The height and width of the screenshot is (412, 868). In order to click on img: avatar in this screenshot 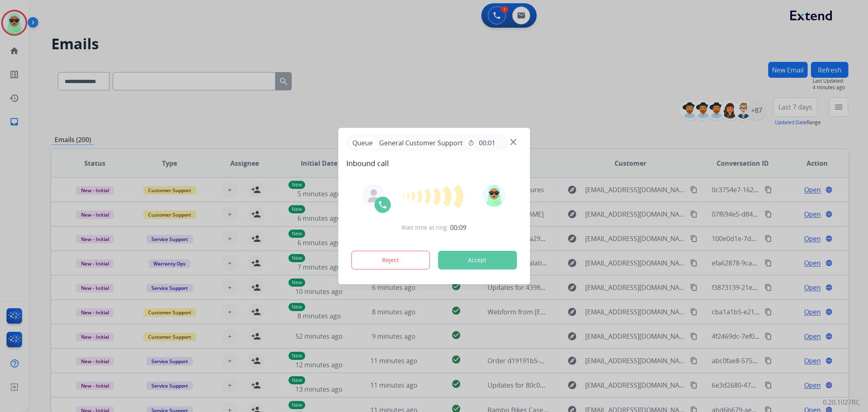, I will do `click(494, 196)`.